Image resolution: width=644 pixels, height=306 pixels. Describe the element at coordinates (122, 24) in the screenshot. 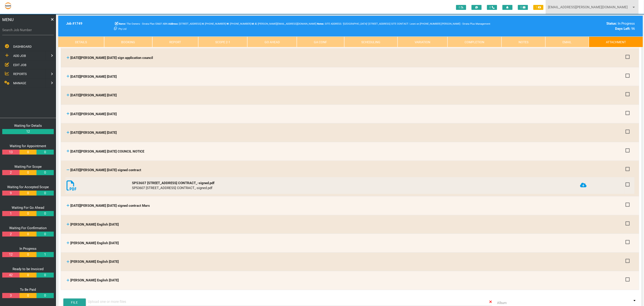

I see `b: Name:` at that location.